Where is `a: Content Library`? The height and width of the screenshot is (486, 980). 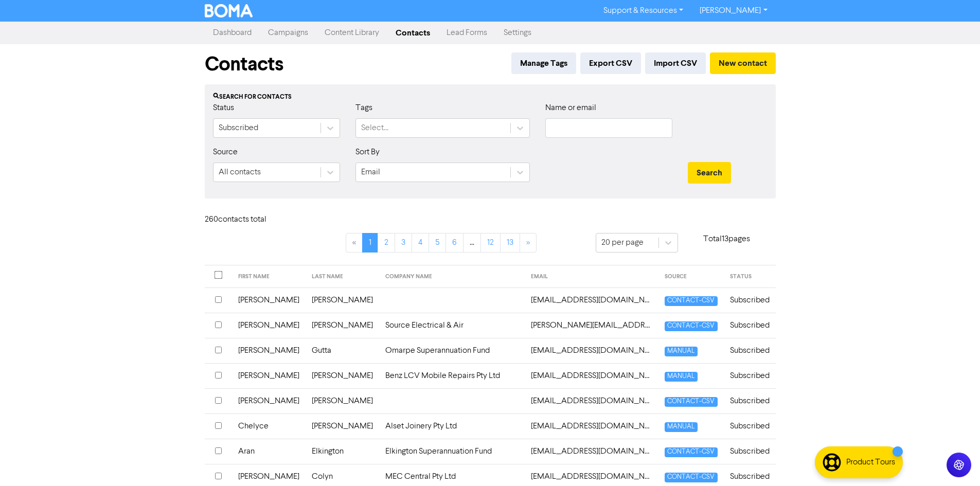 a: Content Library is located at coordinates (352, 33).